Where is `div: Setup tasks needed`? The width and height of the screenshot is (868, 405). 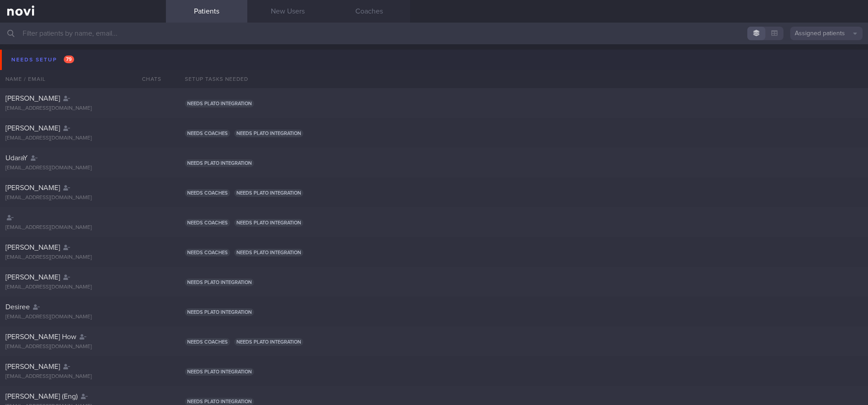
div: Setup tasks needed is located at coordinates (523, 79).